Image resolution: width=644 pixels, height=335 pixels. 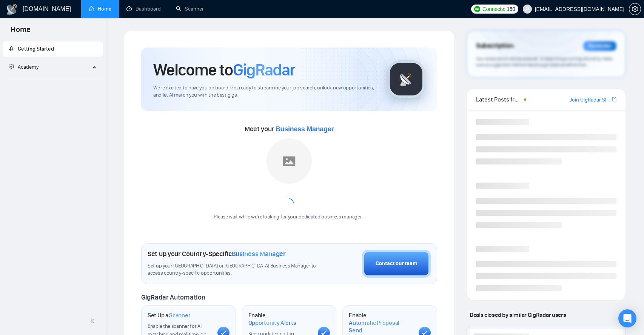 I want to click on a: setting, so click(x=636, y=9).